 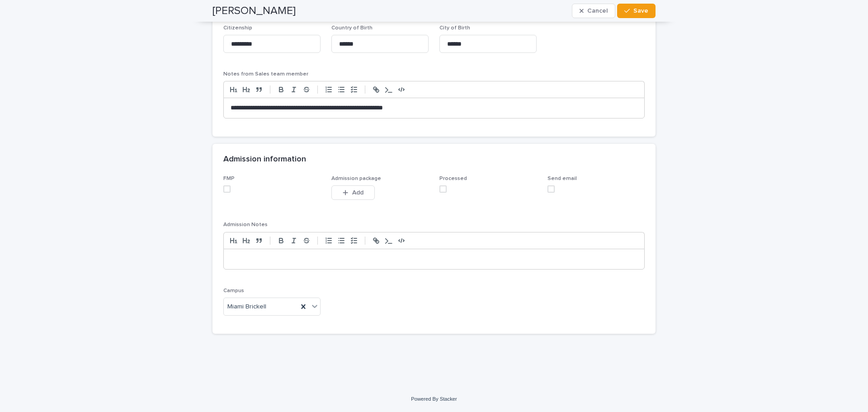 I want to click on span: Country of Birth, so click(x=352, y=28).